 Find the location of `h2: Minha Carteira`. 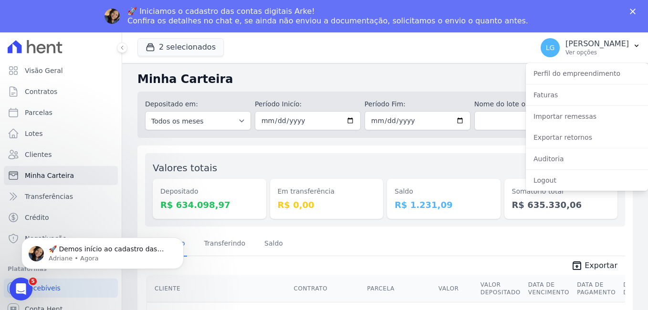

h2: Minha Carteira is located at coordinates (385, 79).